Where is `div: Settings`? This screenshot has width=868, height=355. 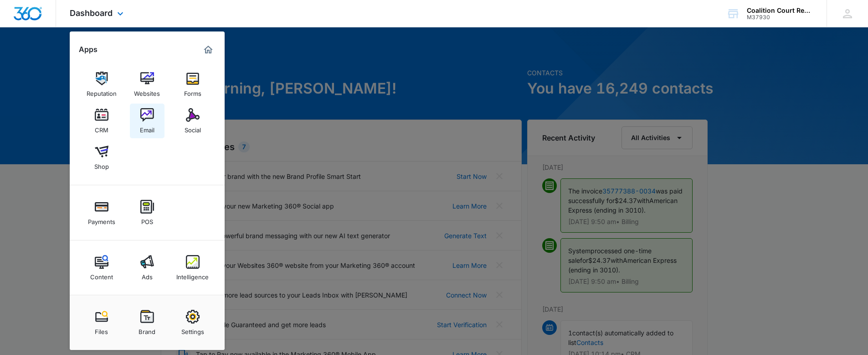 div: Settings is located at coordinates (193, 329).